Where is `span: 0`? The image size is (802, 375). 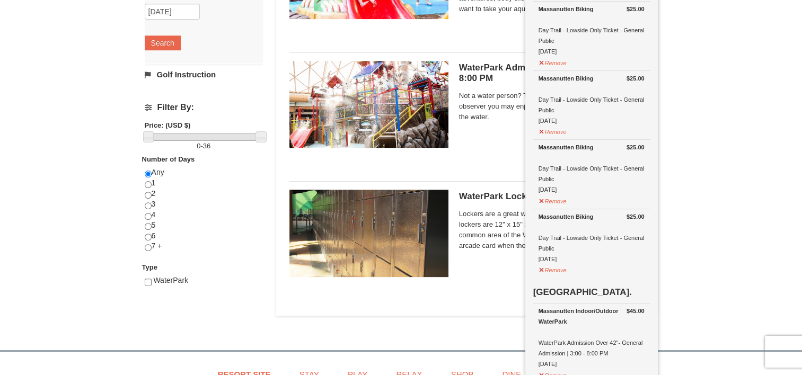
span: 0 is located at coordinates (198, 146).